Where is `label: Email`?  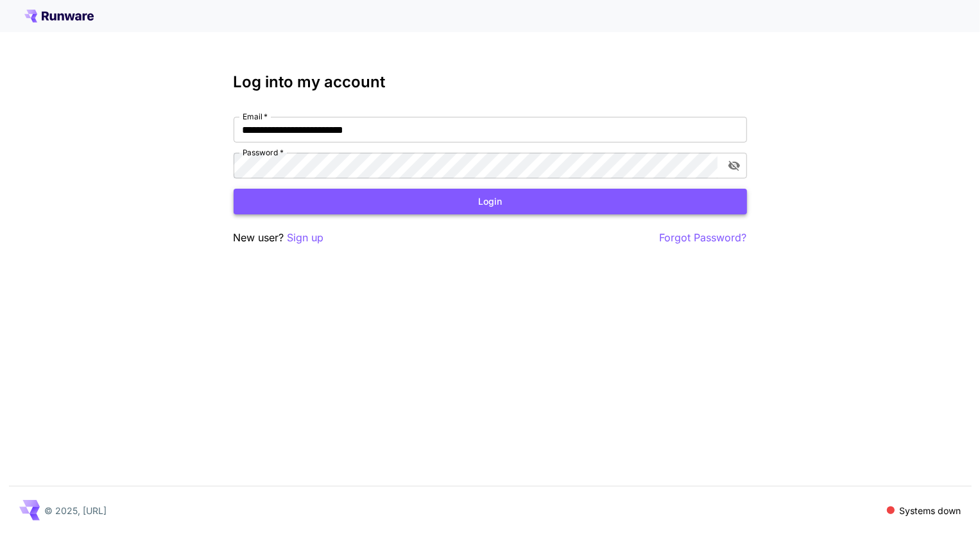 label: Email is located at coordinates (255, 116).